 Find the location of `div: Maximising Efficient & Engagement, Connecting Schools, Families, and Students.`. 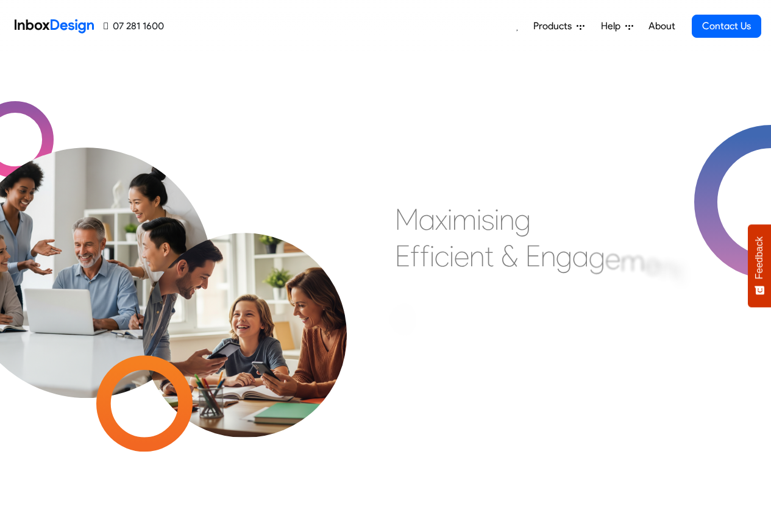

div: Maximising Efficient & Engagement, Connecting Schools, Families, and Students. is located at coordinates (543, 293).